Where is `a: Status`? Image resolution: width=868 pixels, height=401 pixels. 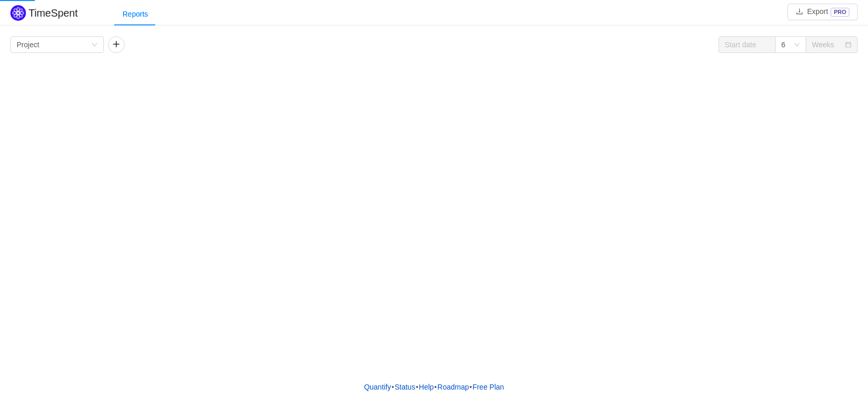 a: Status is located at coordinates (405, 387).